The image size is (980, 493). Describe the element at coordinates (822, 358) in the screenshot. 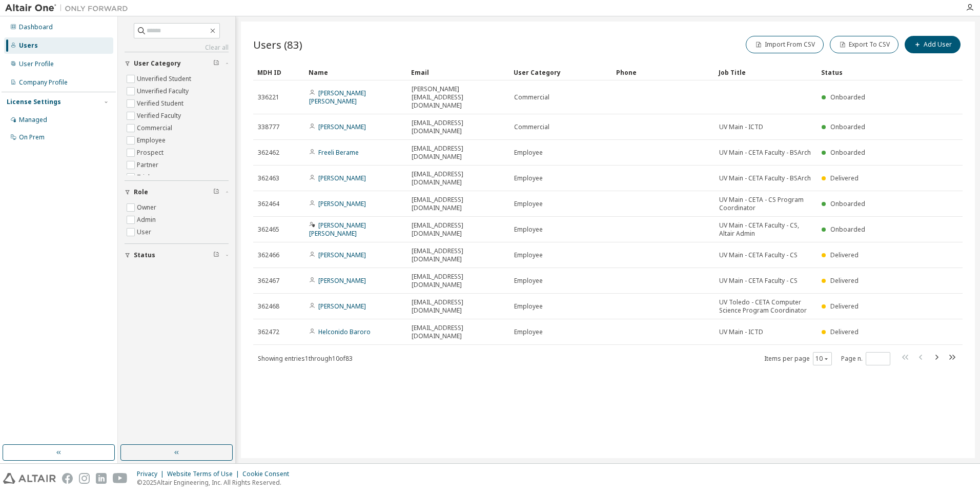

I see `button: 10` at that location.